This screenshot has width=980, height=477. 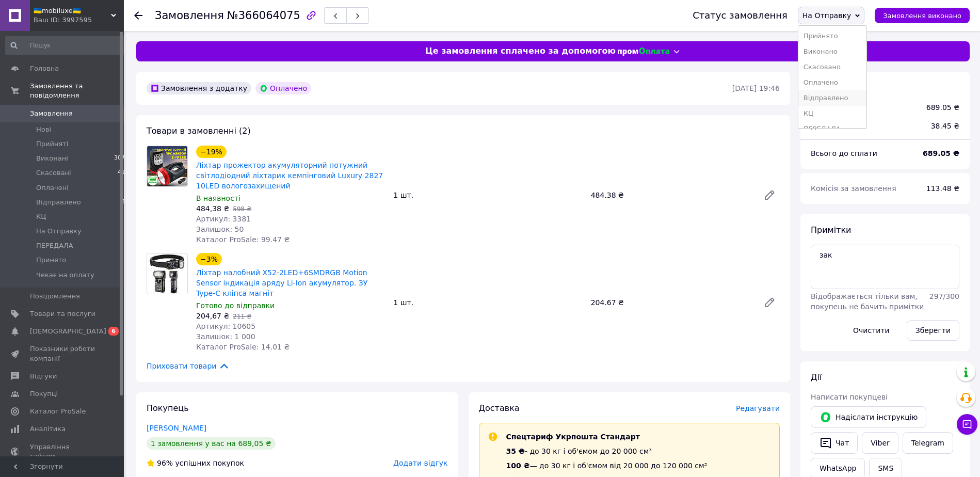 I want to click on span: Спецтариф Укрпошта Стандарт, so click(x=573, y=436).